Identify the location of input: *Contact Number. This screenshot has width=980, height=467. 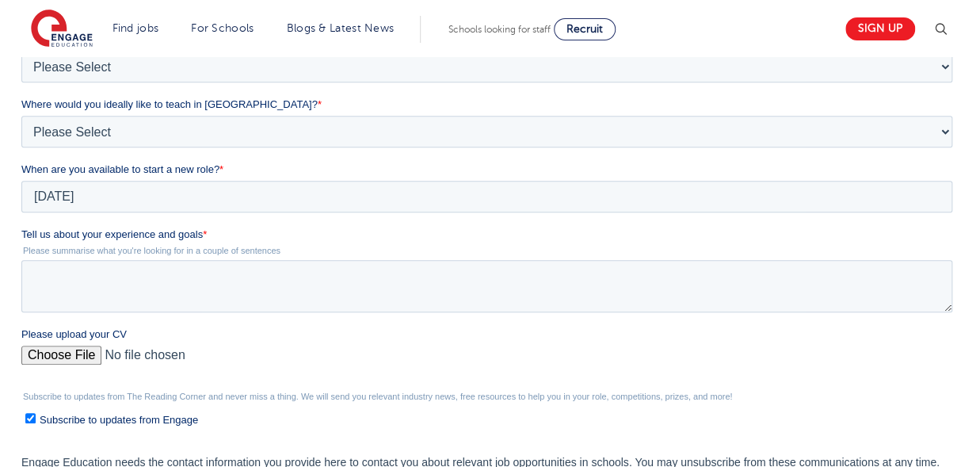
(701, 68).